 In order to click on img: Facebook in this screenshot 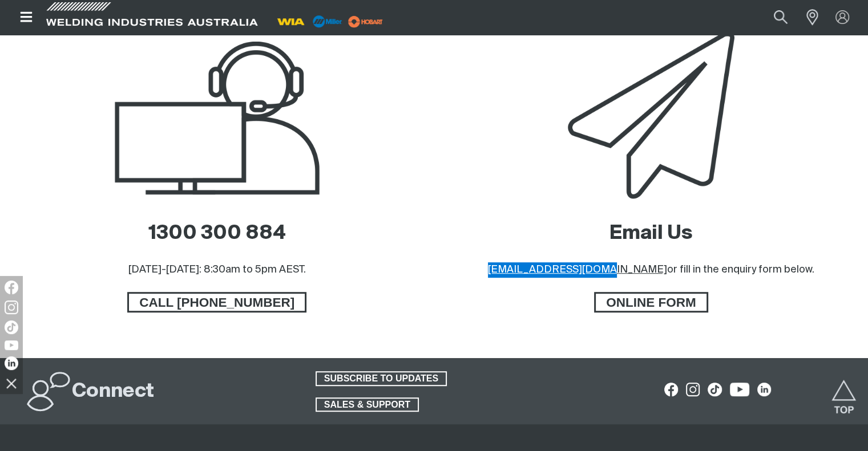, I will do `click(12, 287)`.